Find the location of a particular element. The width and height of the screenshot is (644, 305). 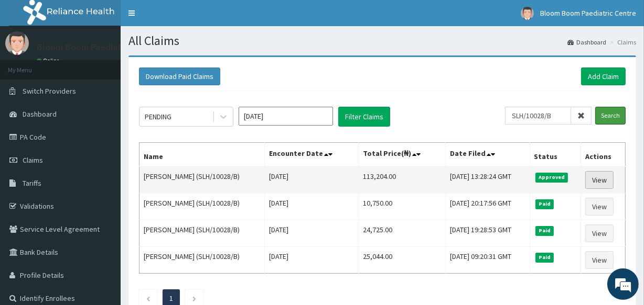

td: 25,044.00 is located at coordinates (402, 260).